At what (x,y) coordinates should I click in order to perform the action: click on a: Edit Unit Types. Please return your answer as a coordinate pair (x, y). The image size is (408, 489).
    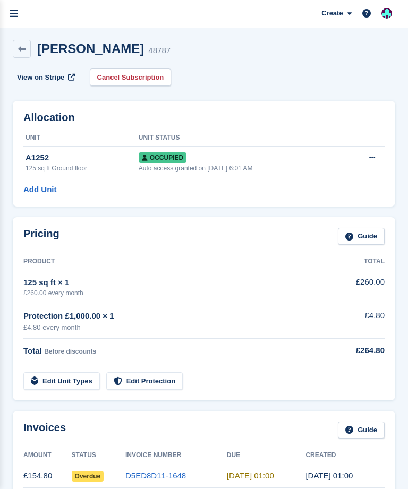
    Looking at the image, I should click on (62, 381).